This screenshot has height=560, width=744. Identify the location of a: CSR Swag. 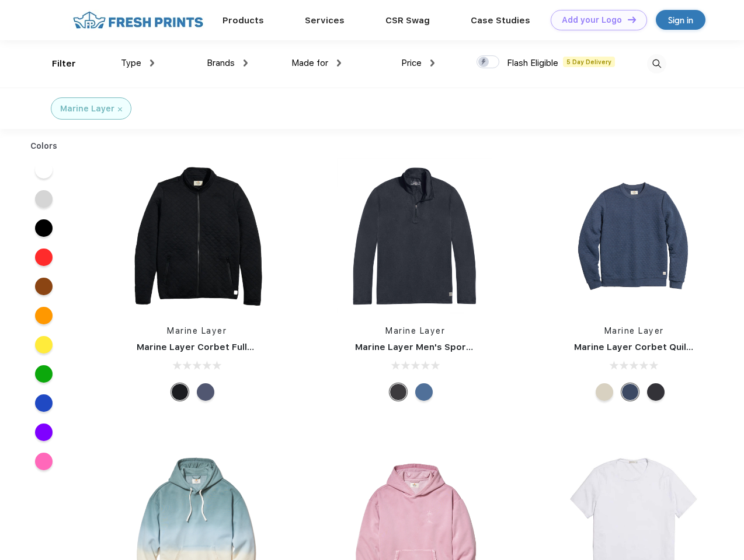
(408, 21).